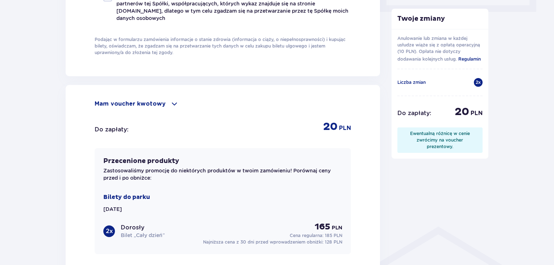  I want to click on p: Bilet „Cały dzień”, so click(143, 235).